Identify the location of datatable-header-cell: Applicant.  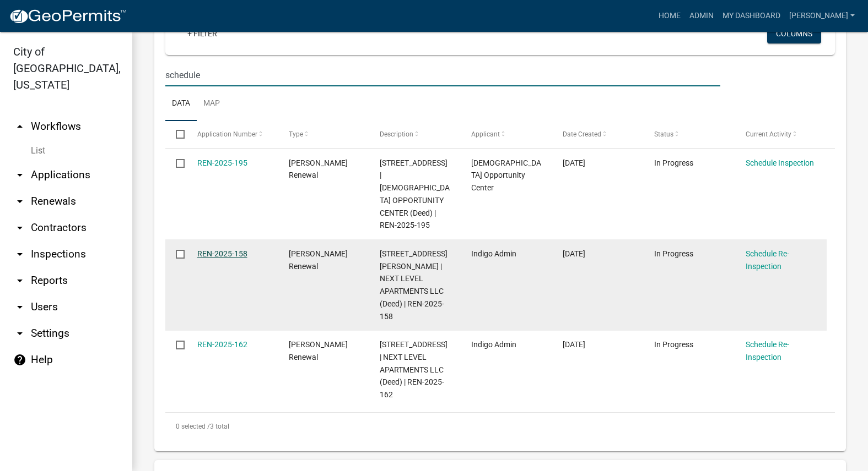
(507, 134).